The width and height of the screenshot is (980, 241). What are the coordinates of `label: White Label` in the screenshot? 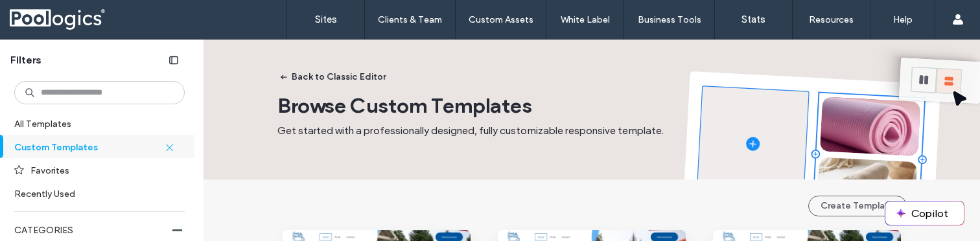 It's located at (585, 19).